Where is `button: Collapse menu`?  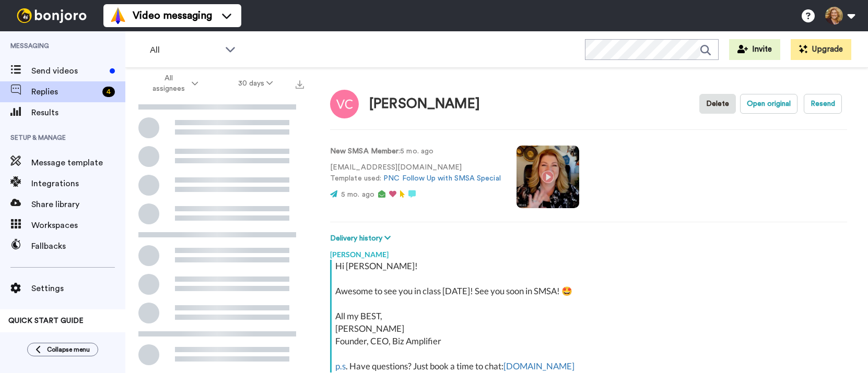
button: Collapse menu is located at coordinates (63, 350).